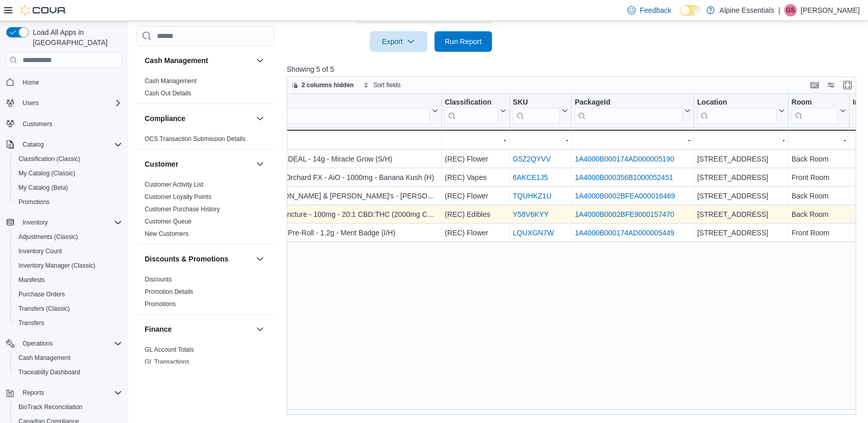 Image resolution: width=868 pixels, height=423 pixels. What do you see at coordinates (624, 214) in the screenshot?
I see `a: 1A4000B0002BFE9000157470` at bounding box center [624, 214].